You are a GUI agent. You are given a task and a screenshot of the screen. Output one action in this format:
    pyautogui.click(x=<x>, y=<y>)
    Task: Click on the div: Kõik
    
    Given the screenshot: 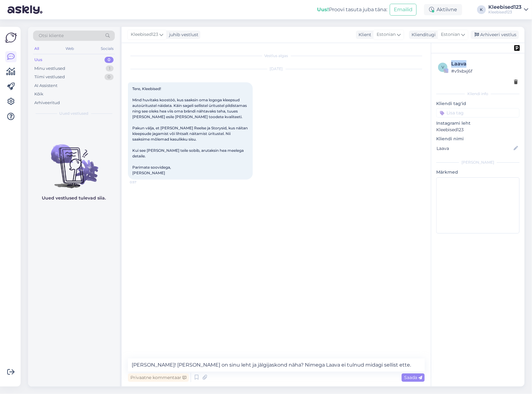 What is the action you would take?
    pyautogui.click(x=39, y=94)
    